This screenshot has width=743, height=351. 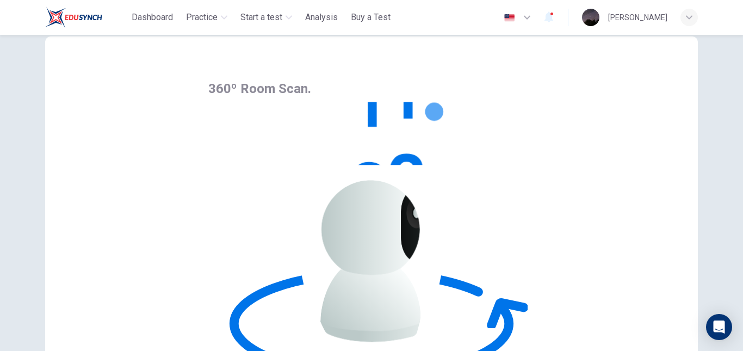 What do you see at coordinates (152, 17) in the screenshot?
I see `button: Dashboard` at bounding box center [152, 17].